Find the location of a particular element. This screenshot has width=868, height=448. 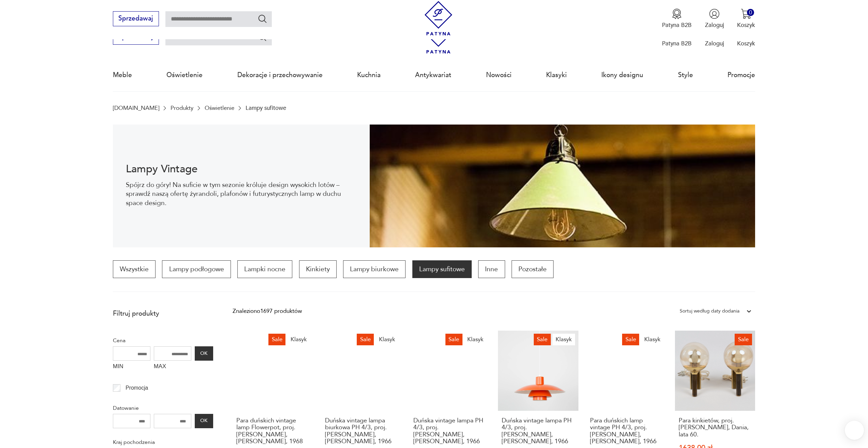

a: Antykwariat is located at coordinates (434, 75).